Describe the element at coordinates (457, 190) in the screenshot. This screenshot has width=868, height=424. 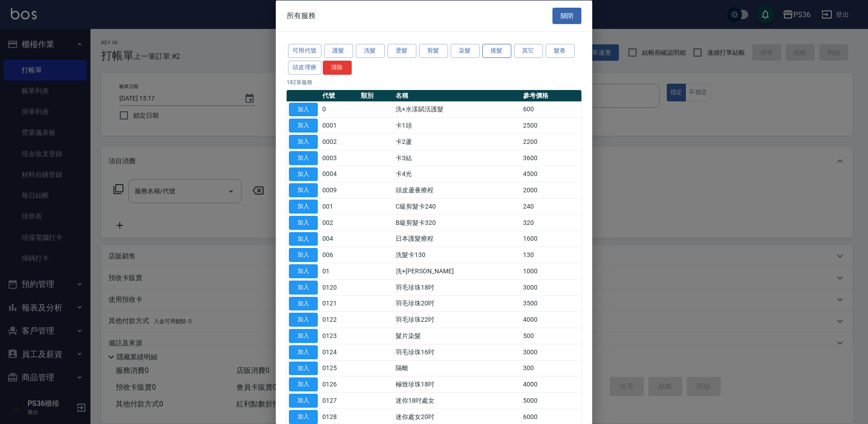
I see `td: 頭皮蘆薈療程` at that location.